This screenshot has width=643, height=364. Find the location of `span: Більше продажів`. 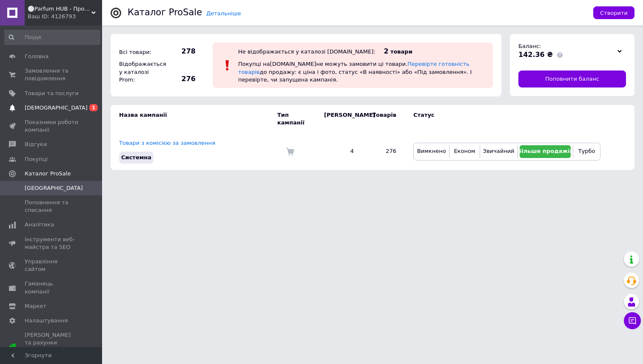

span: Більше продажів is located at coordinates (545, 151).